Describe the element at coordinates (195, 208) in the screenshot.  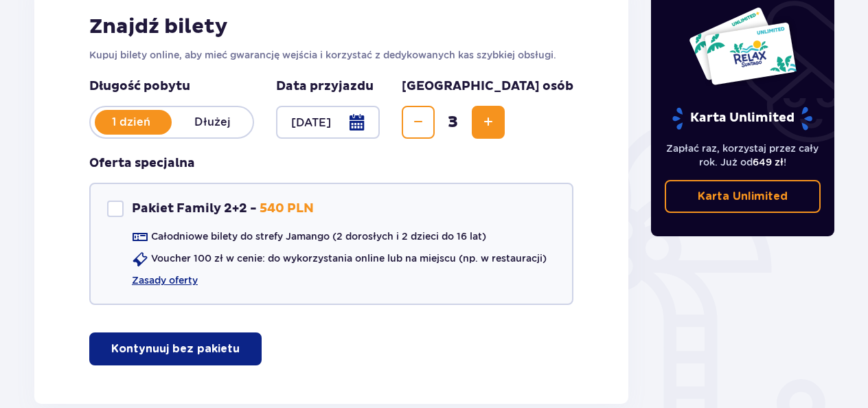
I see `p: Pakiet Family 2+2 -` at that location.